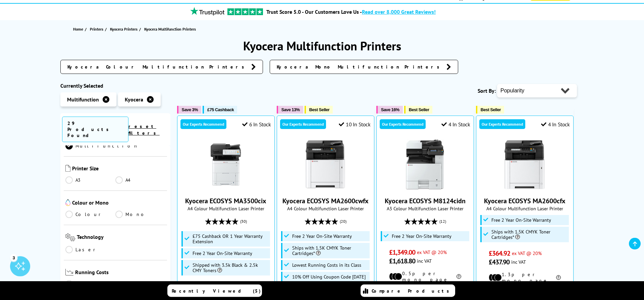  I want to click on a: Colour, so click(90, 215).